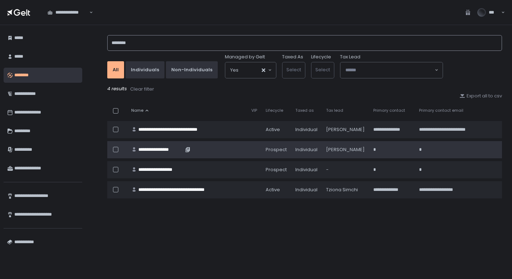  I want to click on label: Lifecycle, so click(321, 57).